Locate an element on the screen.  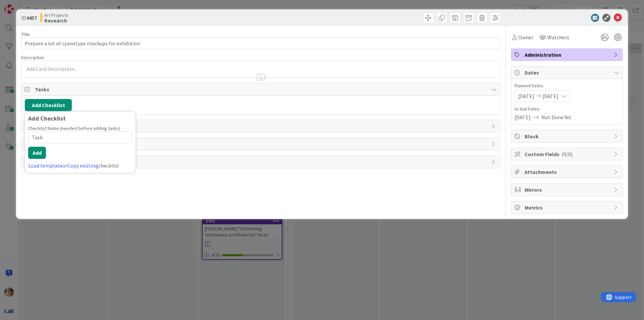
span: Not Done Yet is located at coordinates (557, 117).